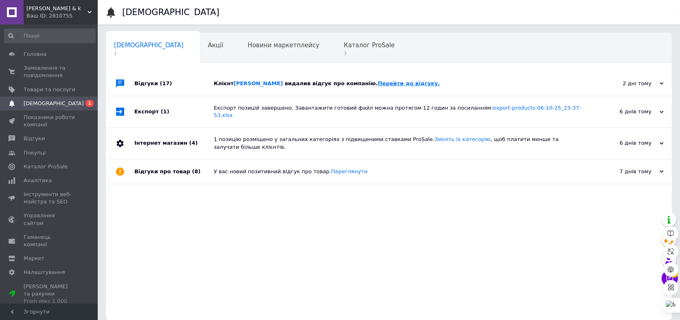 The height and width of the screenshot is (320, 680). What do you see at coordinates (193, 142) in the screenshot?
I see `span: (4)` at bounding box center [193, 142].